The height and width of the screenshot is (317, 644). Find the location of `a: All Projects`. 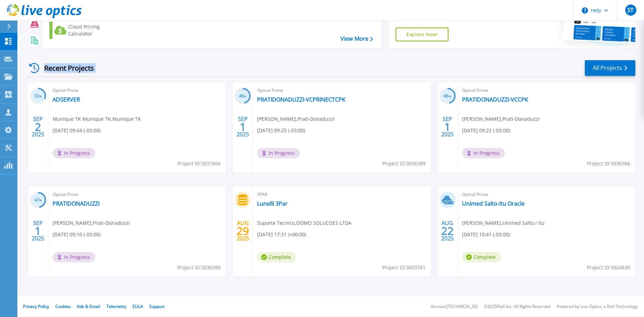

a: All Projects is located at coordinates (610, 68).